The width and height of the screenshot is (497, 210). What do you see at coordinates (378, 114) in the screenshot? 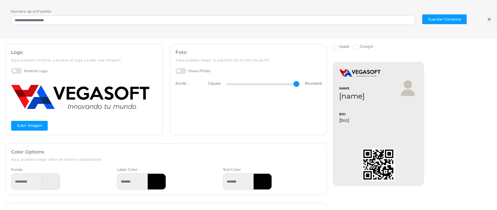
I see `span: BIO` at bounding box center [378, 114].